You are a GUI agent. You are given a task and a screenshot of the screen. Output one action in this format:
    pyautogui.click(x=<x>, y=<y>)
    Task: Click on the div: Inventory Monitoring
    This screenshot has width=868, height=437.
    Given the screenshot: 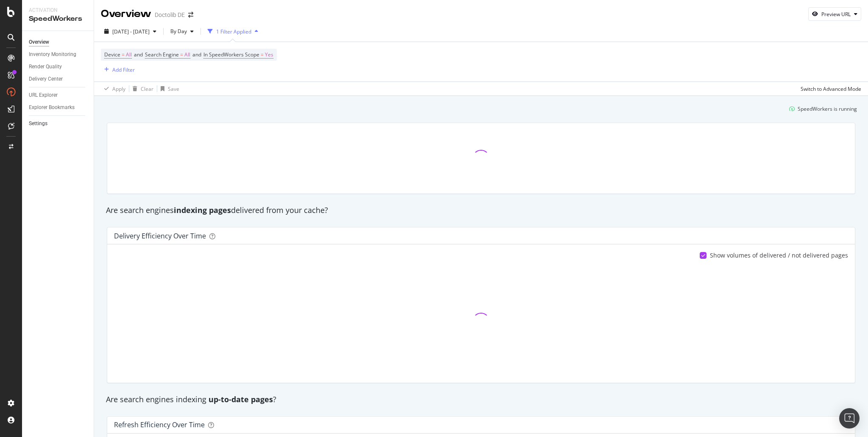 What is the action you would take?
    pyautogui.click(x=53, y=54)
    